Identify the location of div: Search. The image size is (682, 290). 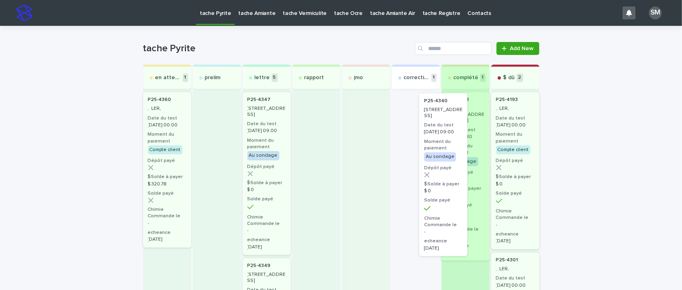
(453, 49).